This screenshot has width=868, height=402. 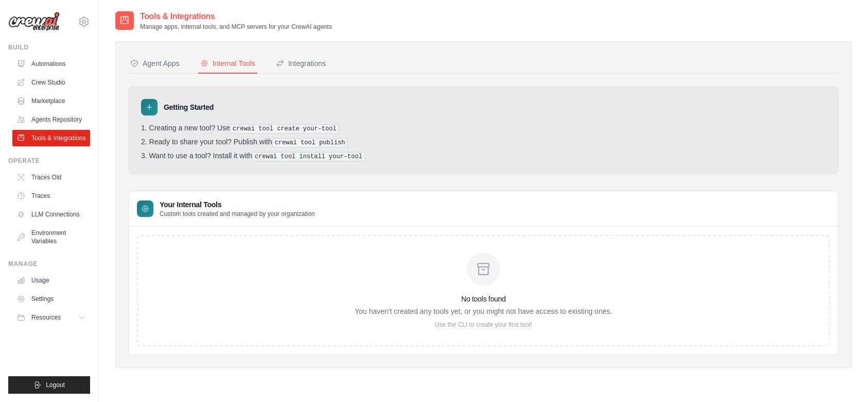 What do you see at coordinates (49, 385) in the screenshot?
I see `button: Logout` at bounding box center [49, 385].